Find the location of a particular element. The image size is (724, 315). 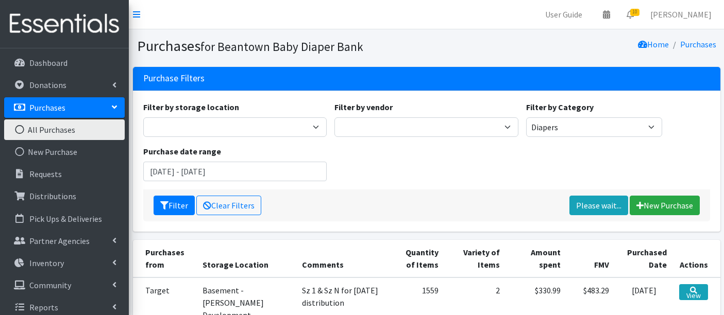

p: Inventory is located at coordinates (46, 263).